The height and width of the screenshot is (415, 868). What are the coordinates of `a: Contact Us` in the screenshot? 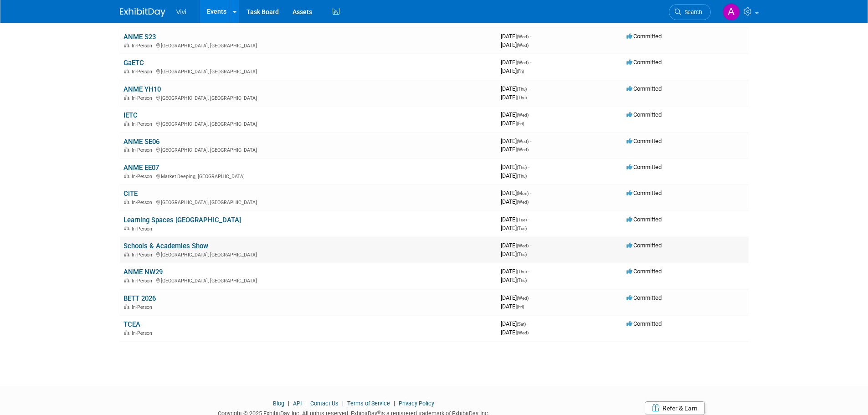 It's located at (325, 403).